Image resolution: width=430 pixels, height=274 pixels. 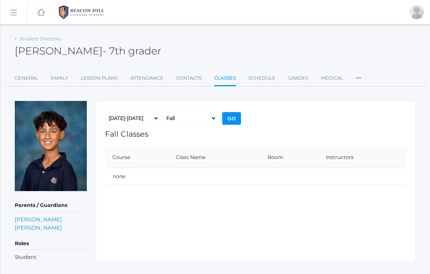 What do you see at coordinates (332, 78) in the screenshot?
I see `a: Medical` at bounding box center [332, 78].